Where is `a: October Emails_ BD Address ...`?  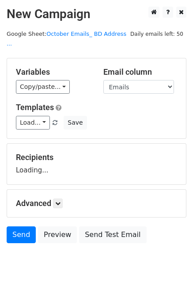 a: October Emails_ BD Address ... is located at coordinates (66, 39).